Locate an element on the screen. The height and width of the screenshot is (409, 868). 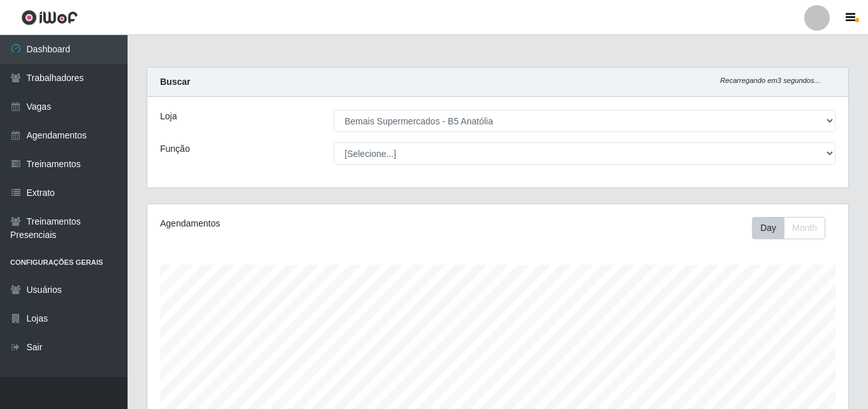
label: Função is located at coordinates (175, 148).